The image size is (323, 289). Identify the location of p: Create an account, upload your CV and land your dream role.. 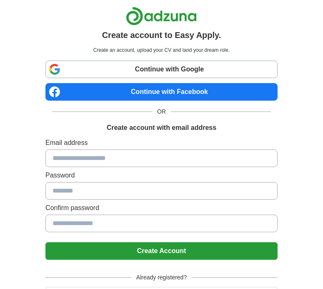
(161, 50).